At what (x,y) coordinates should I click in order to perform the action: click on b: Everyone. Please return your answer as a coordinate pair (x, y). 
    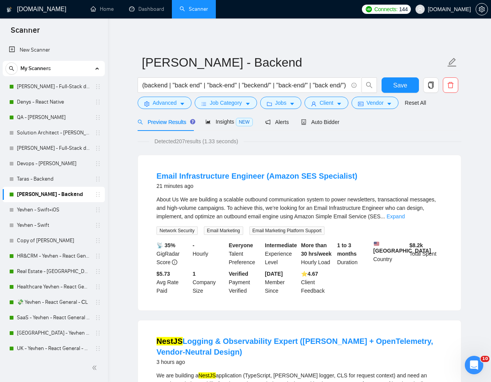
    Looking at the image, I should click on (241, 245).